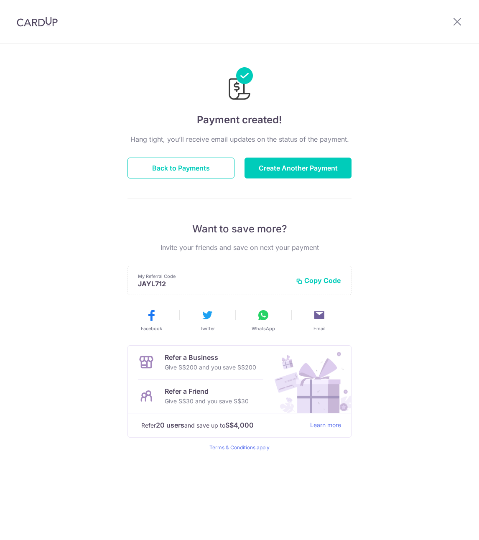  Describe the element at coordinates (240, 85) in the screenshot. I see `img: Payments` at that location.